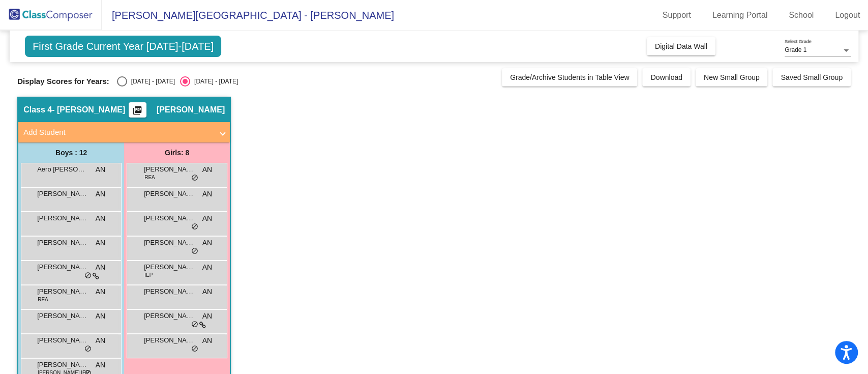 The height and width of the screenshot is (374, 868). I want to click on button: Print Students Details, so click(137, 110).